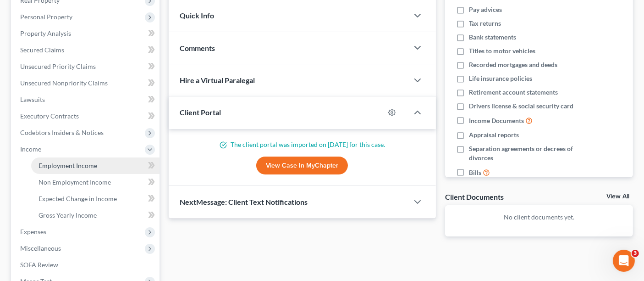 This screenshot has height=281, width=644. What do you see at coordinates (42, 49) in the screenshot?
I see `span: Secured Claims` at bounding box center [42, 49].